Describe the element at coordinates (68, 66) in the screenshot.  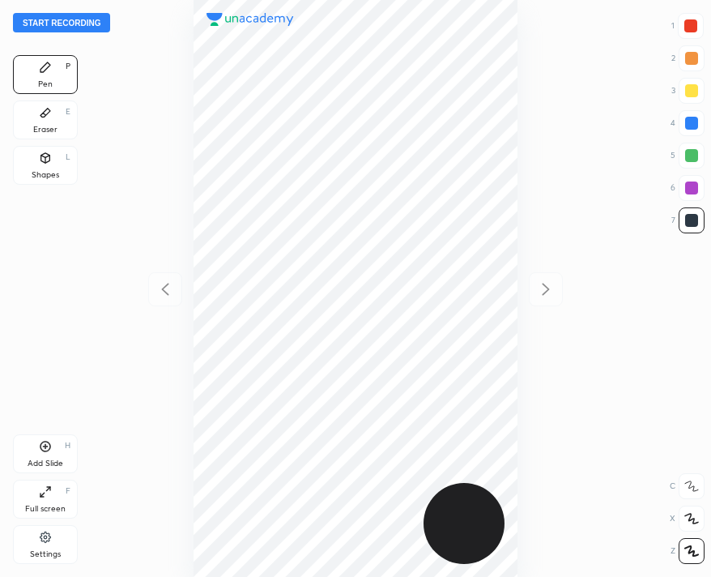
I see `div: P` at that location.